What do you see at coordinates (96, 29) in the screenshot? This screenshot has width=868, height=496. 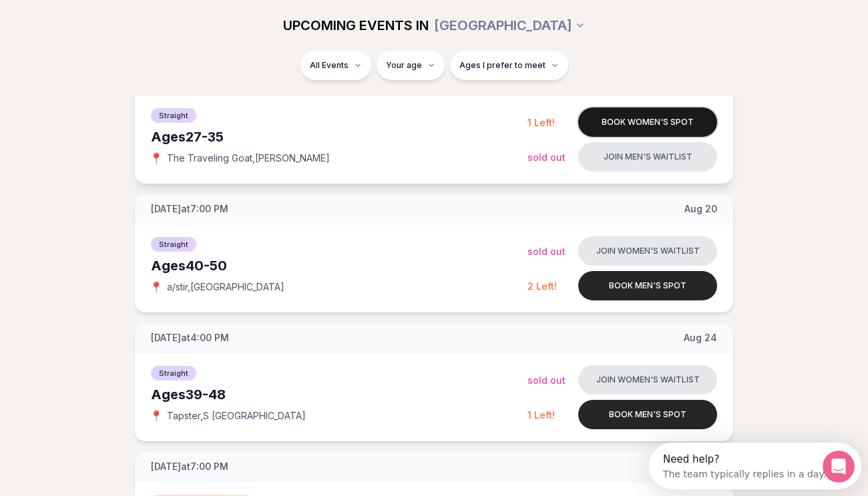 I see `div: The team typically replies in a day.` at bounding box center [96, 29].